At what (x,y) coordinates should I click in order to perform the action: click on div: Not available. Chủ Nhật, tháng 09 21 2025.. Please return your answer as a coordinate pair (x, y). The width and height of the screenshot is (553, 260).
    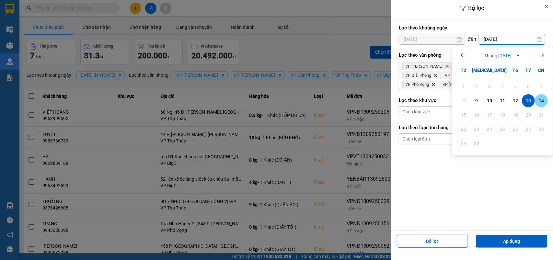
    Looking at the image, I should click on (541, 115).